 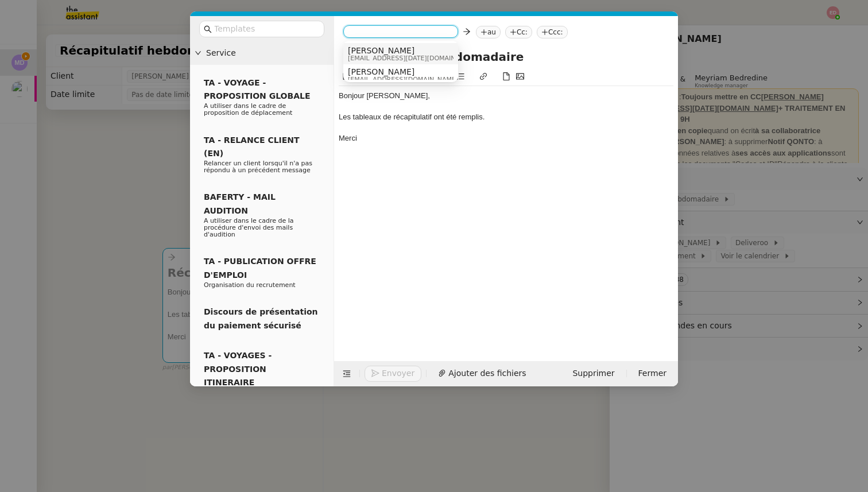 What do you see at coordinates (248, 109) in the screenshot?
I see `span: A utiliser dans le cadre de proposition de déplacement` at bounding box center [248, 109].